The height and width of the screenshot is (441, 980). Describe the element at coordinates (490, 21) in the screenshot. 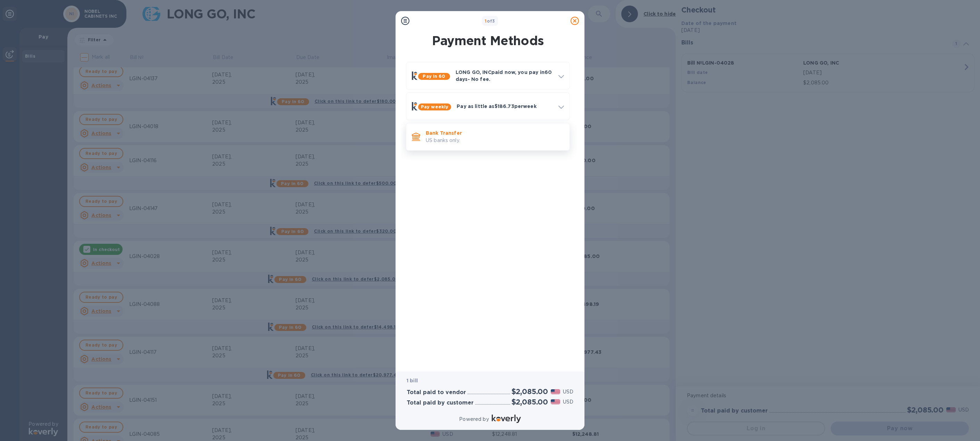

I see `b: of 3` at that location.